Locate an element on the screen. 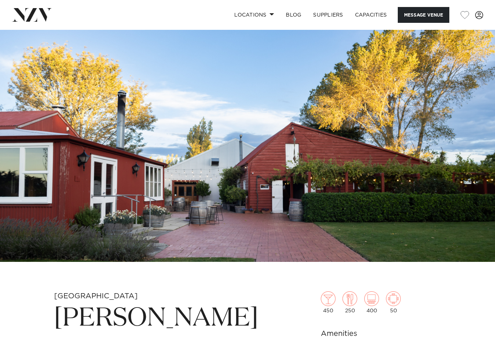 This screenshot has height=337, width=495. div: 450 is located at coordinates (328, 303).